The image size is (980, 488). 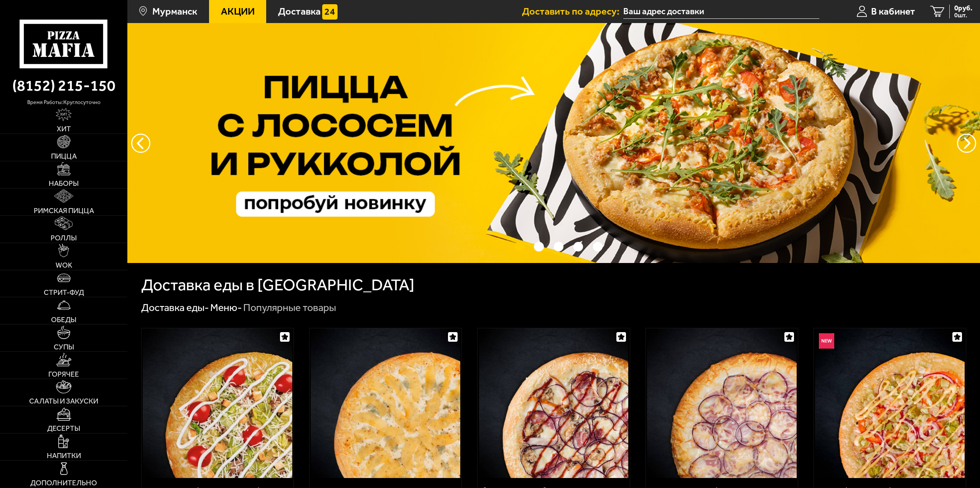 I want to click on span: 0 руб., so click(x=963, y=8).